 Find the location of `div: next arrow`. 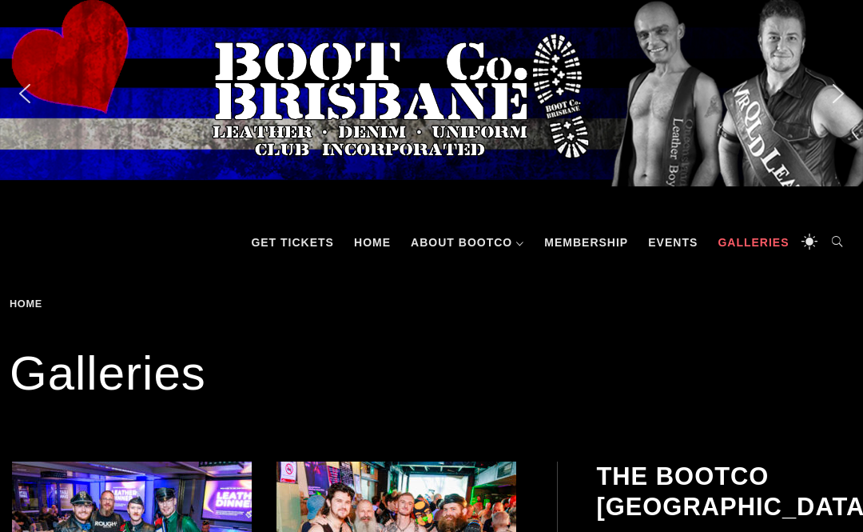

div: next arrow is located at coordinates (839, 94).